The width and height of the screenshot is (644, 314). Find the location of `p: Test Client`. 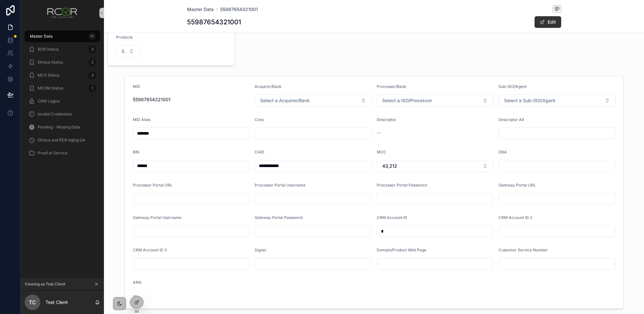

p: Test Client is located at coordinates (56, 302).